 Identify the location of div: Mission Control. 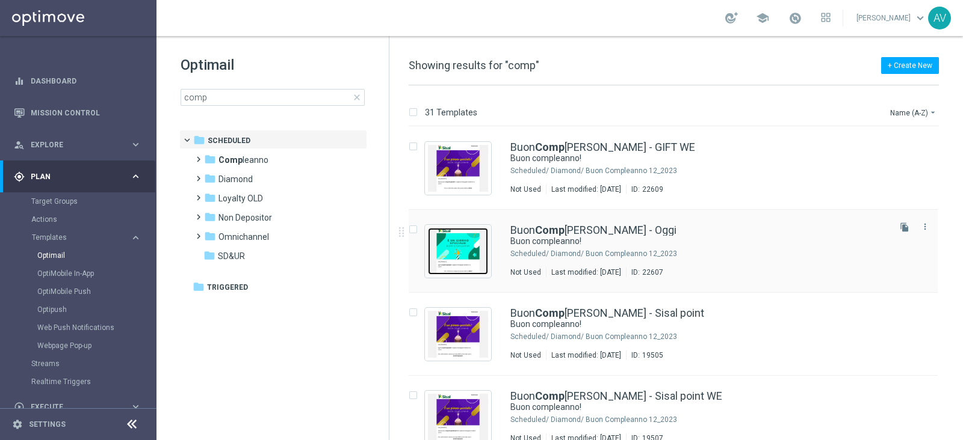
(78, 113).